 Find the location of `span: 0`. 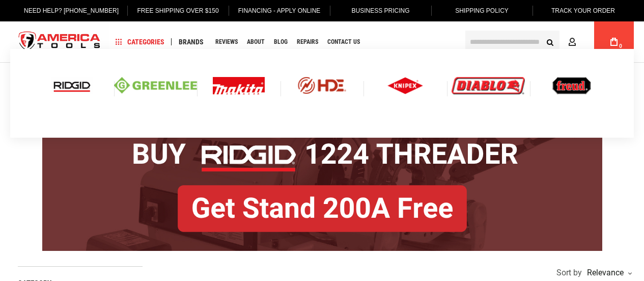

span: 0 is located at coordinates (621, 46).